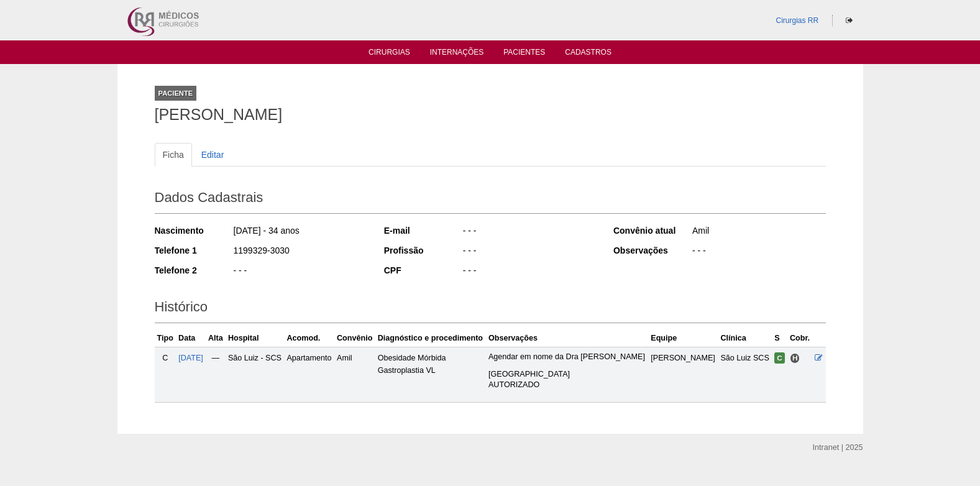 The width and height of the screenshot is (980, 486). I want to click on th: Alta, so click(216, 338).